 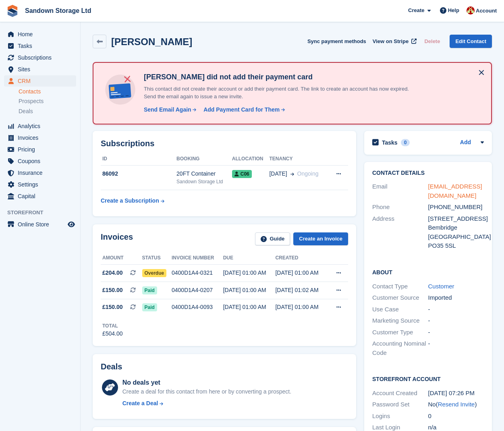 I want to click on a: Contacts, so click(x=47, y=92).